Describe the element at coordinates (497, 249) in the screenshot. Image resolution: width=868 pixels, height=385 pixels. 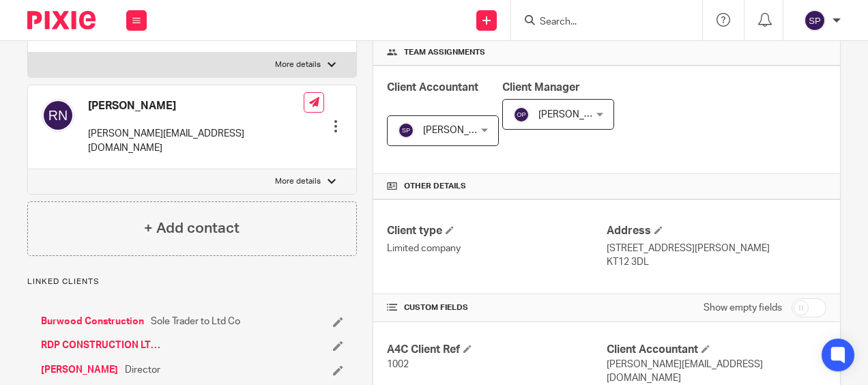
I see `p: Limited company` at that location.